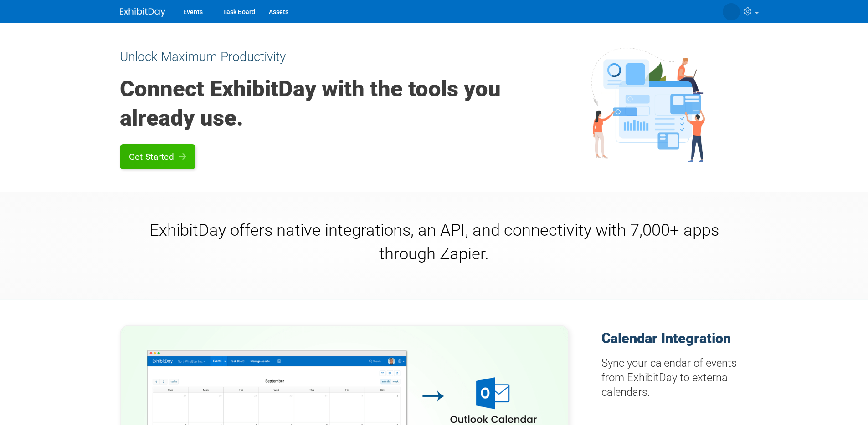 Image resolution: width=868 pixels, height=425 pixels. I want to click on img: Paige Bostrom, so click(731, 12).